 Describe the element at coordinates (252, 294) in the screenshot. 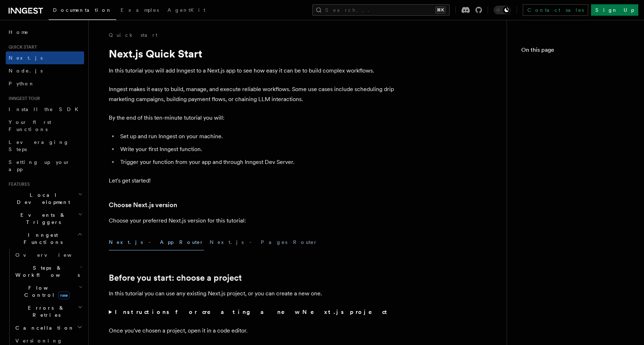

I see `p: In this tutorial you can use any existing Next.js project, or you can create a new one.` at that location.